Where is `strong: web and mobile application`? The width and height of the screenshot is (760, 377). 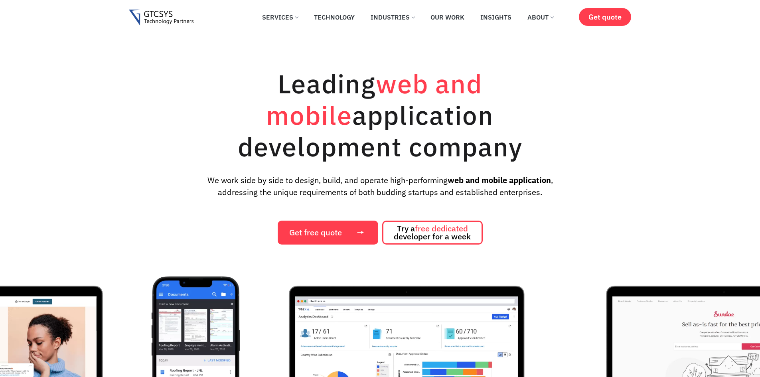 strong: web and mobile application is located at coordinates (499, 180).